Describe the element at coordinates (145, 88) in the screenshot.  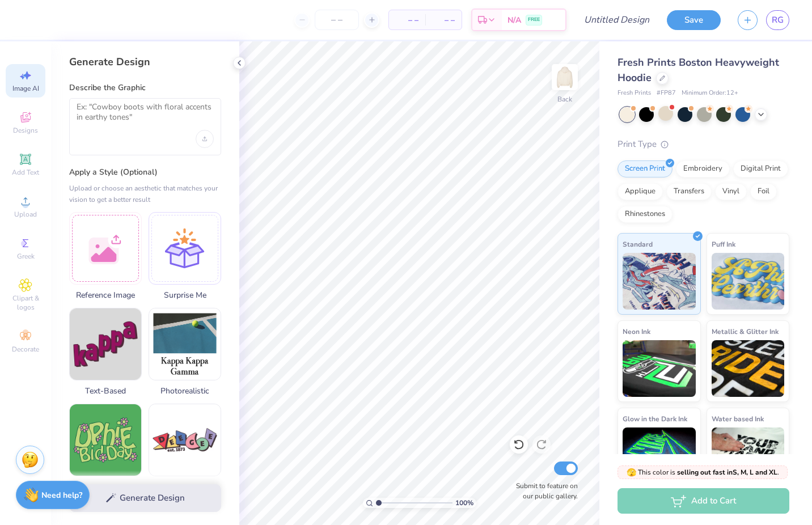
I see `label: Describe the Graphic` at that location.